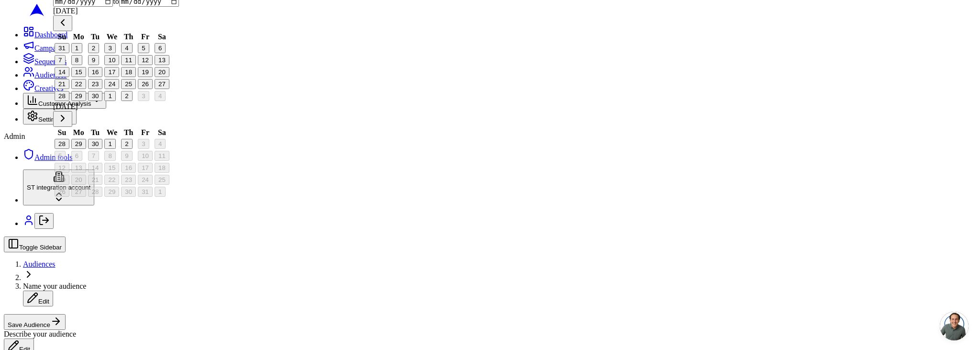 The height and width of the screenshot is (350, 980). What do you see at coordinates (145, 37) in the screenshot?
I see `th: Friday` at bounding box center [145, 37].